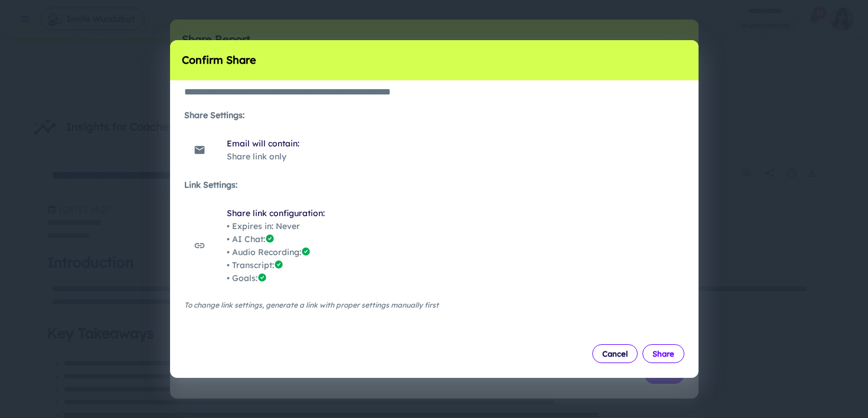  I want to click on h6: Share Settings:, so click(434, 115).